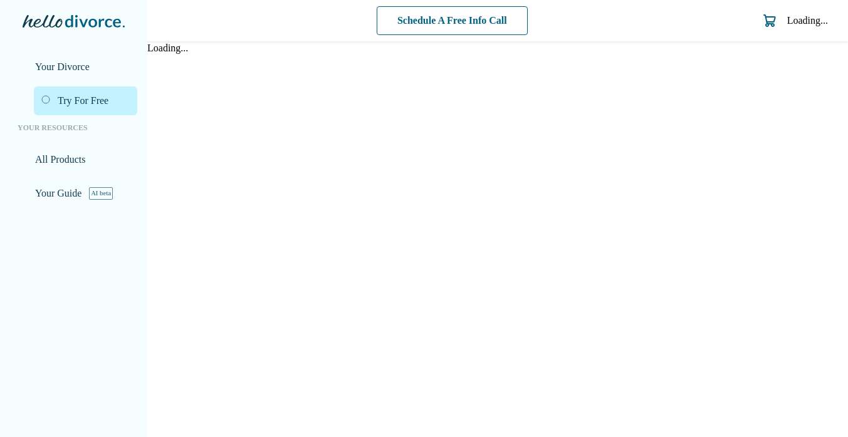 The image size is (848, 437). Describe the element at coordinates (73, 67) in the screenshot. I see `a: flag_2Your Divorce` at that location.